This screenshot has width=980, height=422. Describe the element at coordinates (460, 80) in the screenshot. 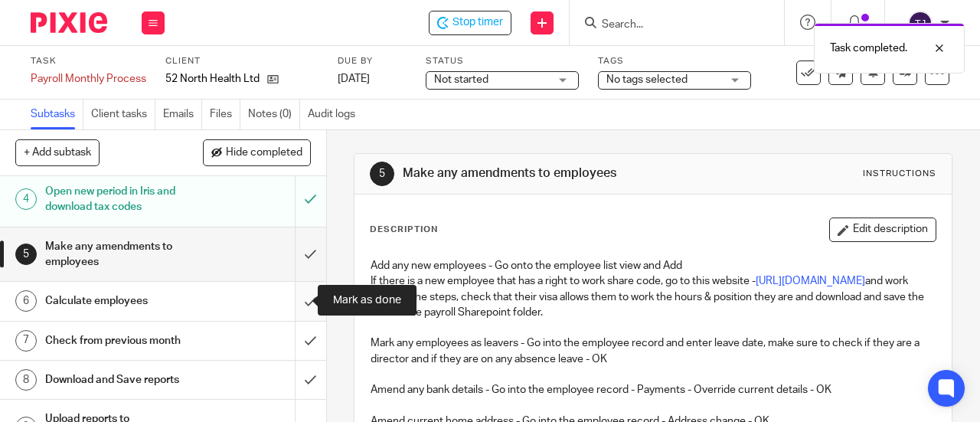

I see `span: Not started` at that location.